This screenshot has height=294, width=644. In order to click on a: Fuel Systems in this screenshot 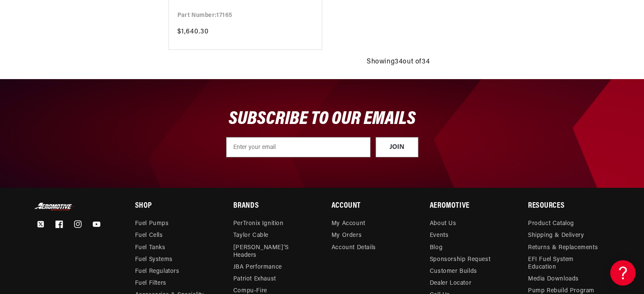, I will do `click(154, 260)`.